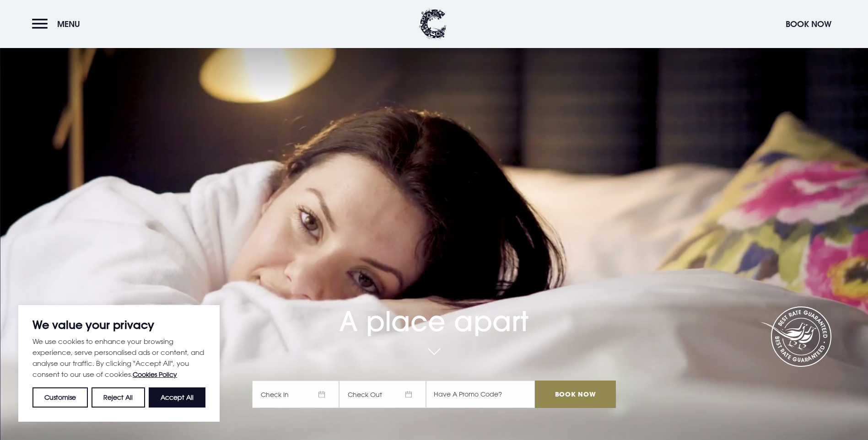 This screenshot has height=440, width=868. What do you see at coordinates (382, 394) in the screenshot?
I see `span: Check Out` at bounding box center [382, 394].